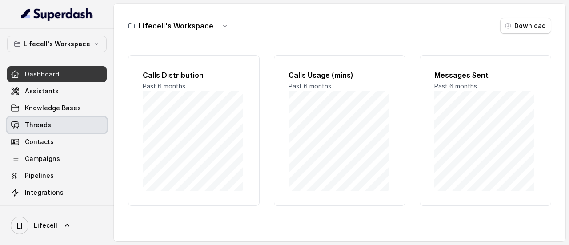 This screenshot has height=245, width=569. What do you see at coordinates (176, 26) in the screenshot?
I see `h3: Lifecell's Workspace` at bounding box center [176, 26].